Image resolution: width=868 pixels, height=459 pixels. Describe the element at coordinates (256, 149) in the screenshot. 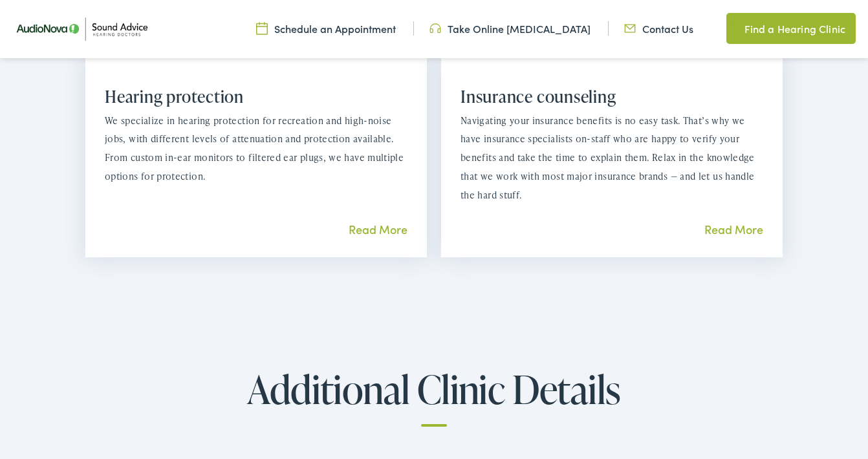

I see `p: We specialize in hearing protection for recreation and high-noise jobs, with different levels of ...` at that location.